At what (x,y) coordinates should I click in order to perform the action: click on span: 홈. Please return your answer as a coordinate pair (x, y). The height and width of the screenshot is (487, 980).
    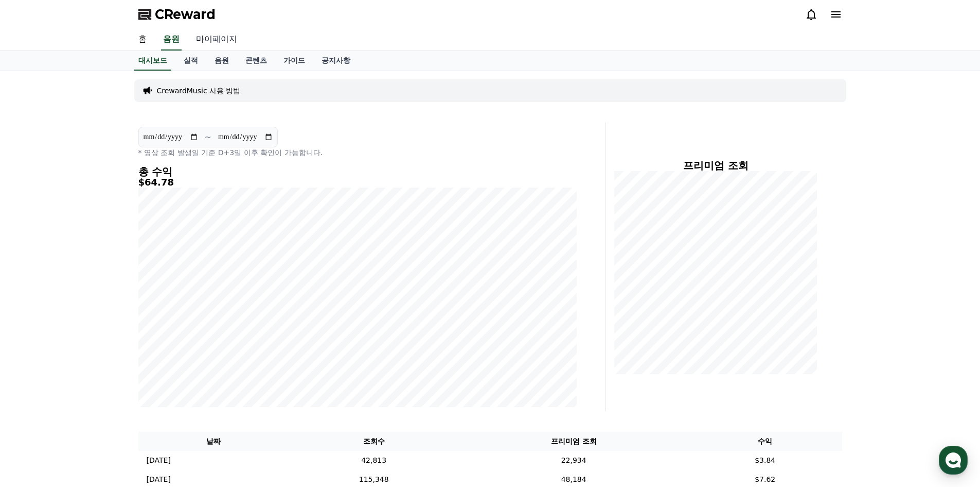
    Looking at the image, I should click on (36, 346).